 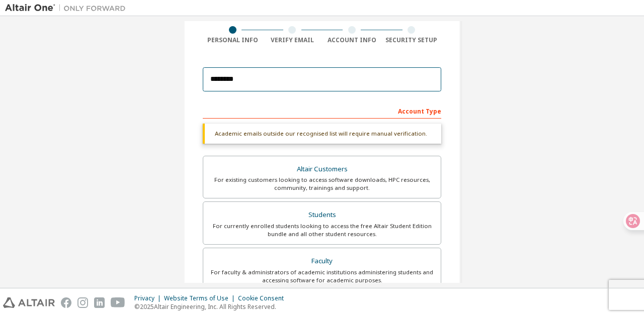 I want to click on img: Altair One, so click(x=68, y=8).